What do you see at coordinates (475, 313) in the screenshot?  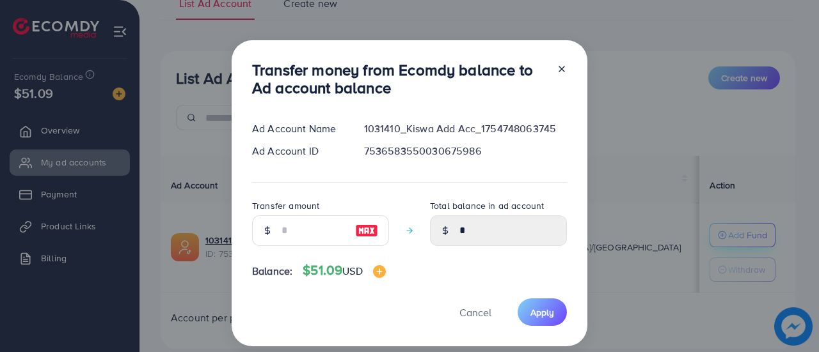 I see `span: Cancel` at bounding box center [475, 313].